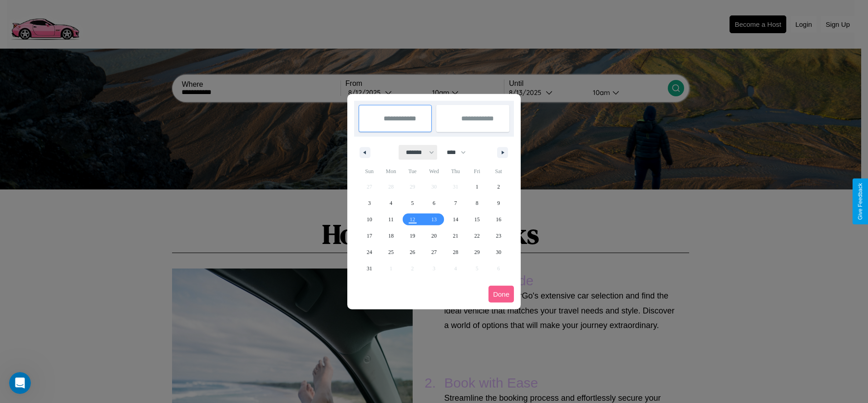  I want to click on span: 29, so click(477, 252).